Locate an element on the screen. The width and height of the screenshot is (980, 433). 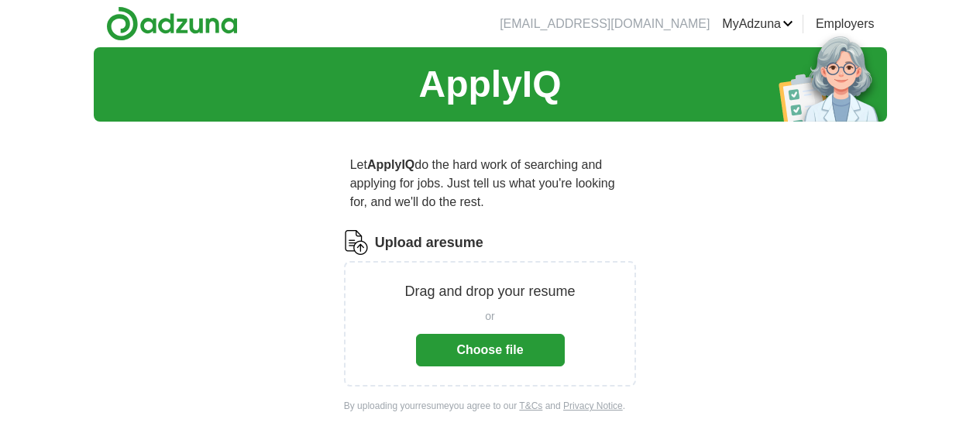
p: Let do the hard work of searching and applying for jobs. Just tell us what you're looking for, an... is located at coordinates (490, 184).